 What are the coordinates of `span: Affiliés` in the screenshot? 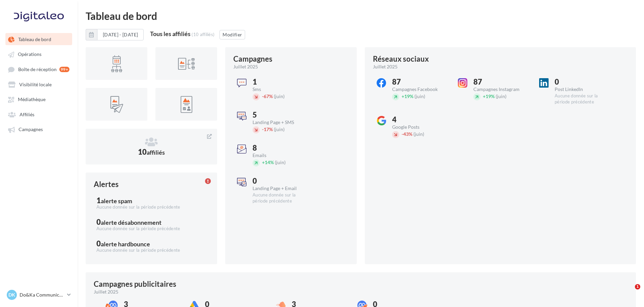 It's located at (27, 114).